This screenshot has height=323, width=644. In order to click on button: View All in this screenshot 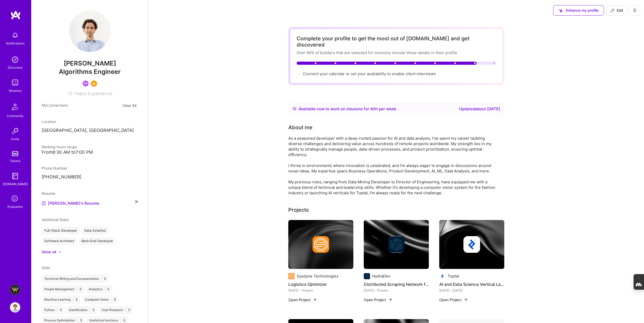, I will do `click(129, 106)`.